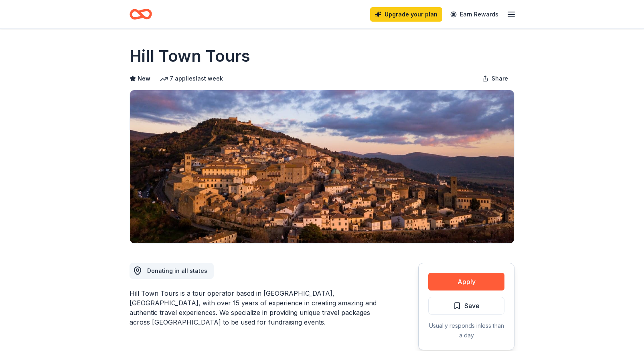  I want to click on span: Donating in all states, so click(177, 271).